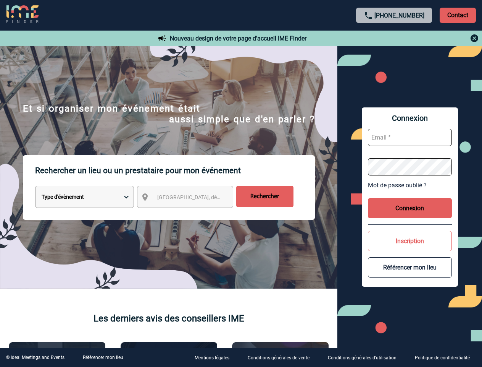  I want to click on input: Email *, so click(410, 137).